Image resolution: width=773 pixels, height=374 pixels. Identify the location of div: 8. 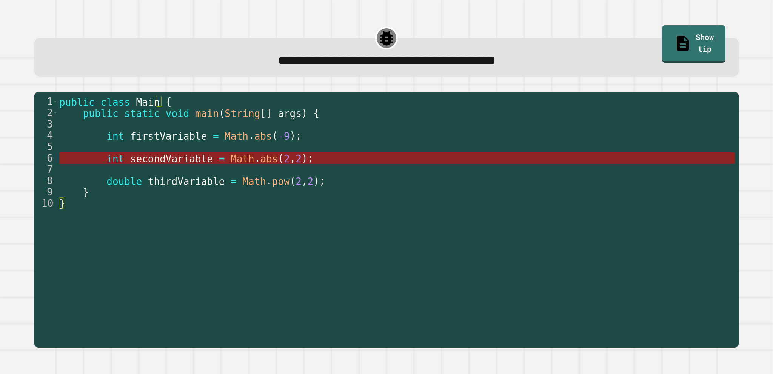
(46, 181).